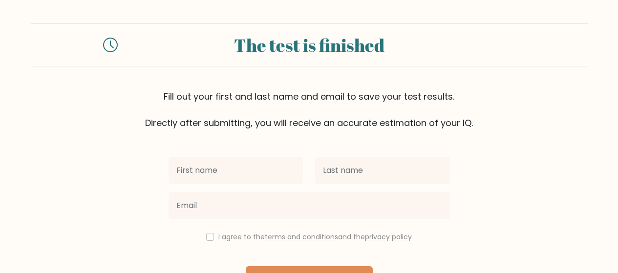 This screenshot has width=618, height=273. Describe the element at coordinates (309, 109) in the screenshot. I see `div: Fill out your first and last name and email to save your test results. Directly after submitting,...` at that location.